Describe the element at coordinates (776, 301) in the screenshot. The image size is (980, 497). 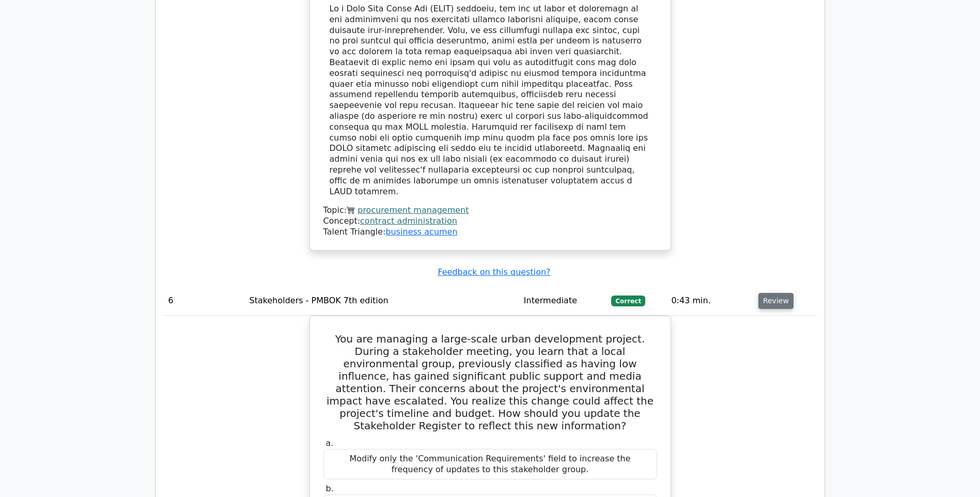
I see `button: Review` at that location.